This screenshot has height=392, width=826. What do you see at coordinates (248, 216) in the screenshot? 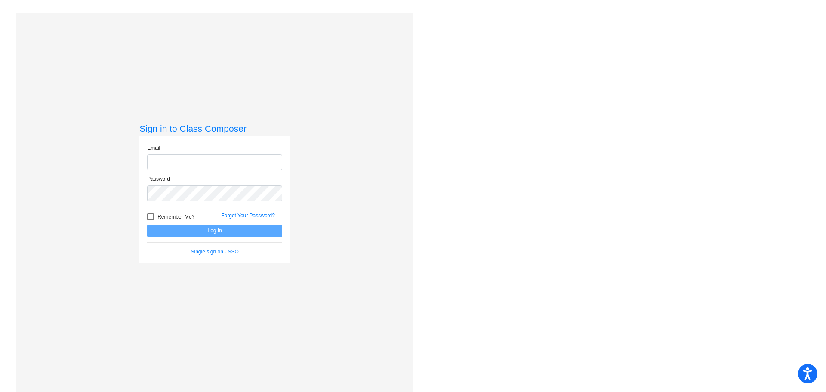
I see `a: Forgot Your Password?` at bounding box center [248, 216].